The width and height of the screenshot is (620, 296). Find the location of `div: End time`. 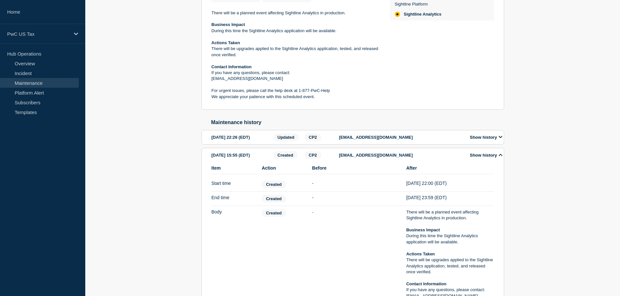

div: End time is located at coordinates (233, 199).